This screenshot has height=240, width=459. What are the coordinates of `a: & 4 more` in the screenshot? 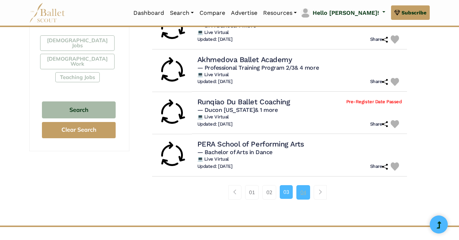 It's located at (306, 68).